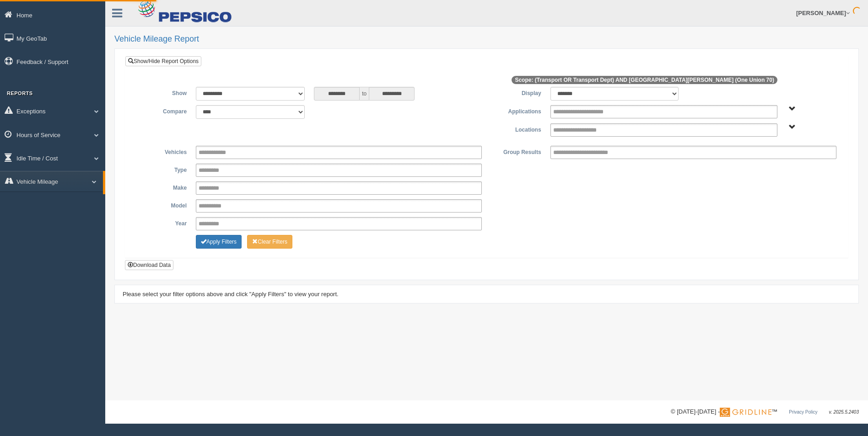  What do you see at coordinates (516, 92) in the screenshot?
I see `label: Display` at bounding box center [516, 92].